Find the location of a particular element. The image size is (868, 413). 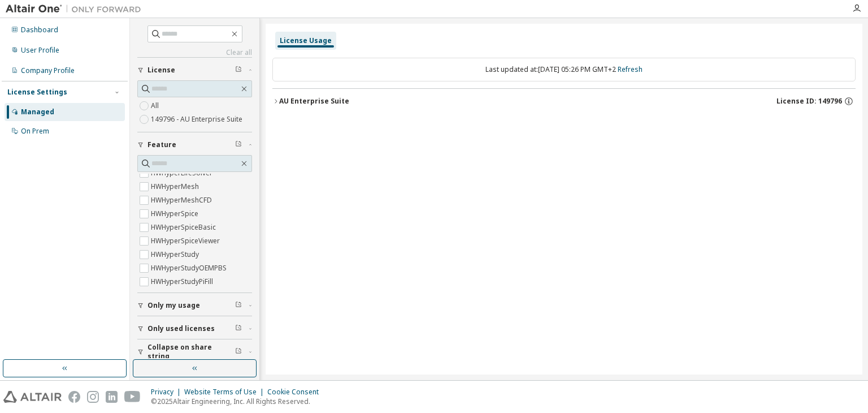

img: Altair One is located at coordinates (77, 9).